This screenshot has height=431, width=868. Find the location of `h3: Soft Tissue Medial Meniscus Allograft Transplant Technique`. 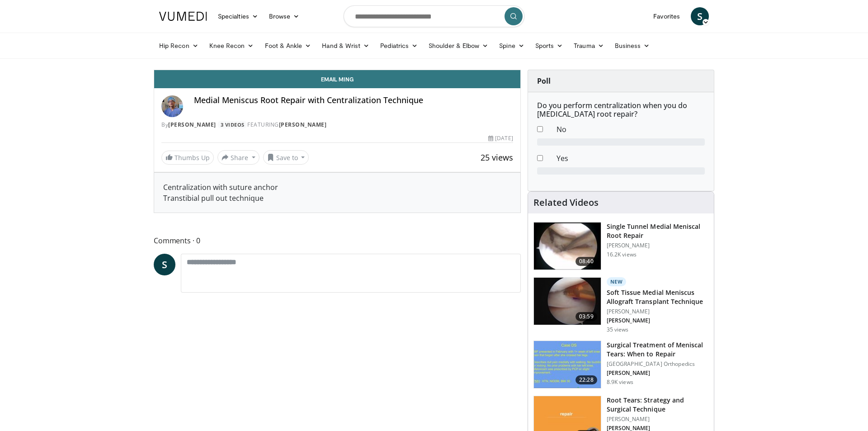

h3: Soft Tissue Medial Meniscus Allograft Transplant Technique is located at coordinates (657, 297).